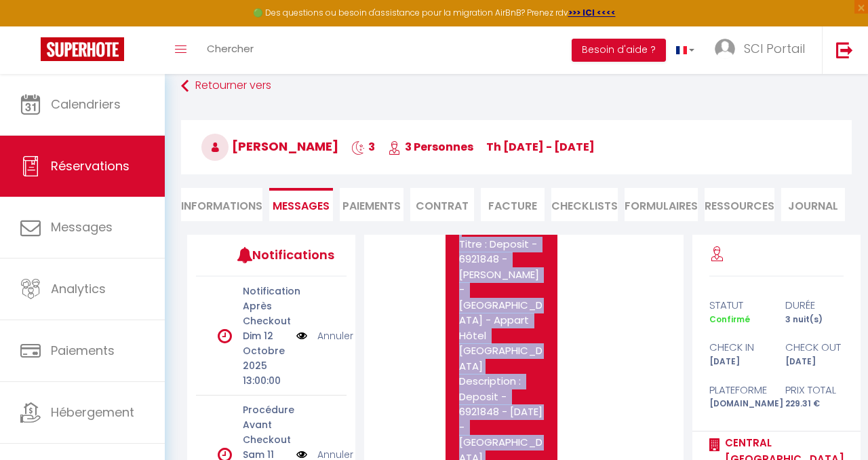  What do you see at coordinates (230, 51) in the screenshot?
I see `a: Chercher` at bounding box center [230, 51].